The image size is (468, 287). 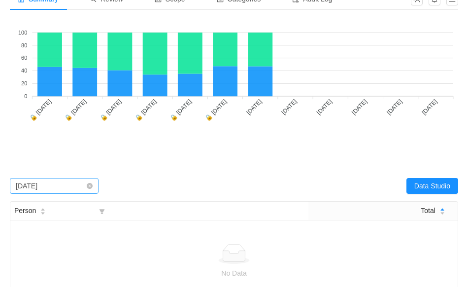 I want to click on p: No Data, so click(x=234, y=273).